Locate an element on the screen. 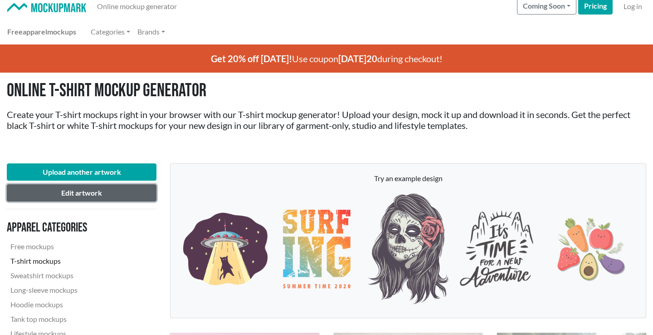 The width and height of the screenshot is (653, 335). a: Sweatshirt mockups is located at coordinates (68, 275).